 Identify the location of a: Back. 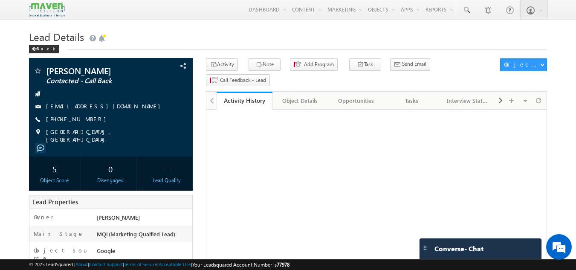
(46, 48).